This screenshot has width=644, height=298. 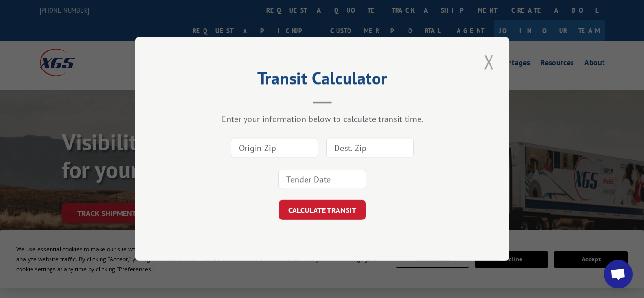 What do you see at coordinates (274, 148) in the screenshot?
I see `input: Origin Zip` at bounding box center [274, 148].